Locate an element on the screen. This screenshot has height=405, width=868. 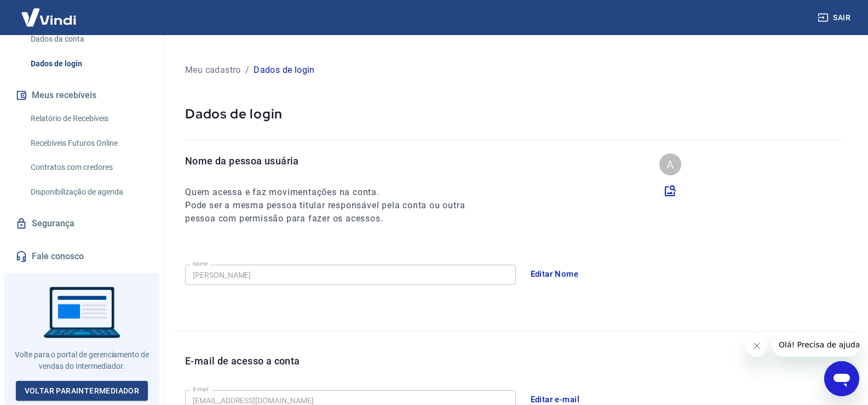
a: Segurança is located at coordinates (82, 224).